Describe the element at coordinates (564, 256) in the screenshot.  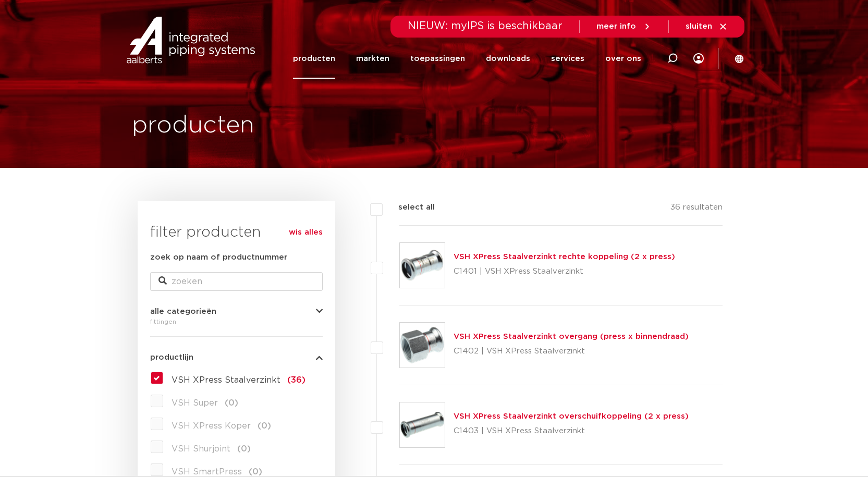
I see `a: VSH XPress Staalverzinkt rechte koppeling (2 x press)` at that location.